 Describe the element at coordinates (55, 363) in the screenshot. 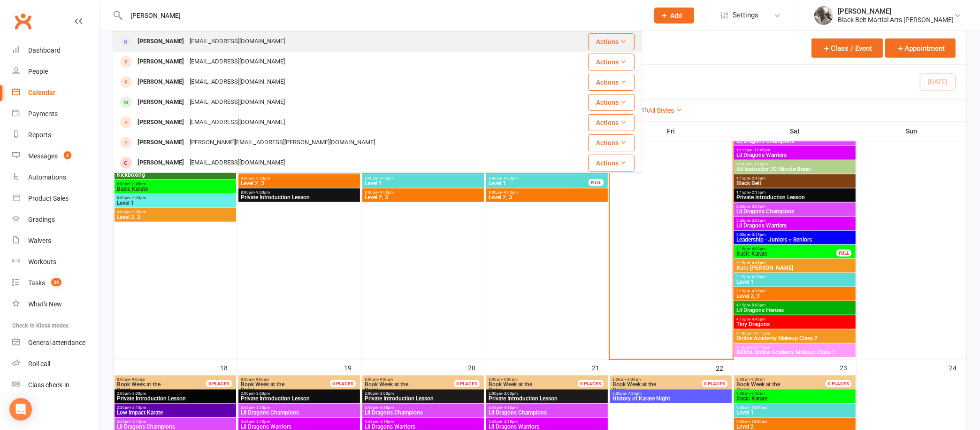

I see `a: Roll call` at that location.